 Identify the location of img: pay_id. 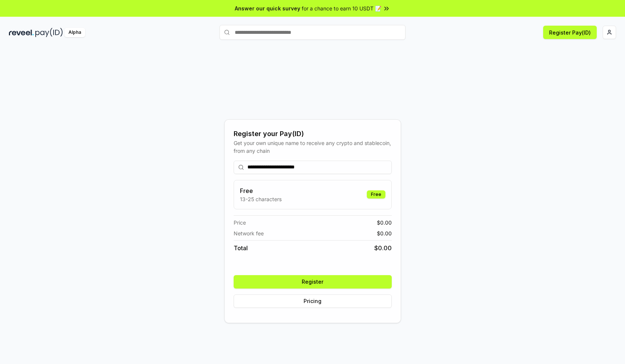
(49, 32).